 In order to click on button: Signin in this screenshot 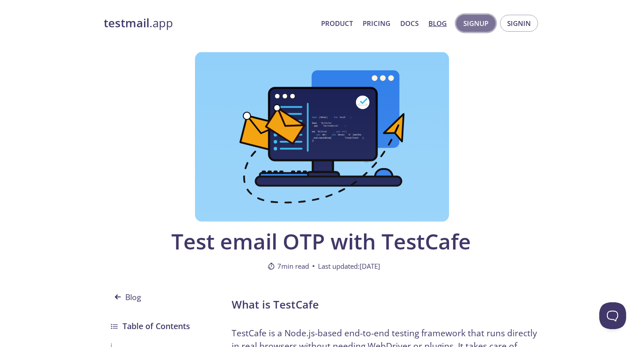, I will do `click(519, 23)`.